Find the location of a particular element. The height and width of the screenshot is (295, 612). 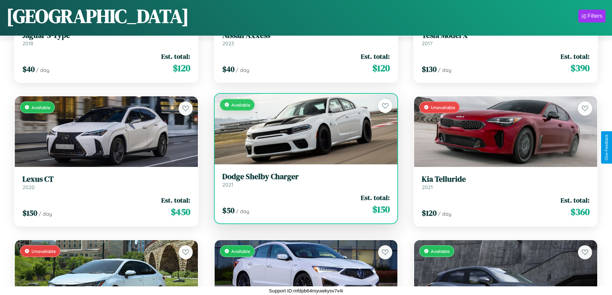

span: 2017 is located at coordinates (427, 43).